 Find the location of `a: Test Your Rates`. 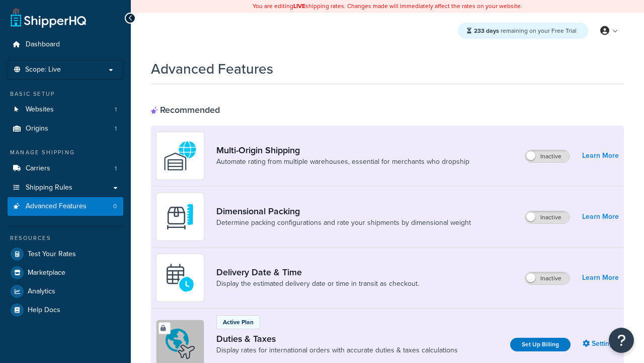

a: Test Your Rates is located at coordinates (65, 254).